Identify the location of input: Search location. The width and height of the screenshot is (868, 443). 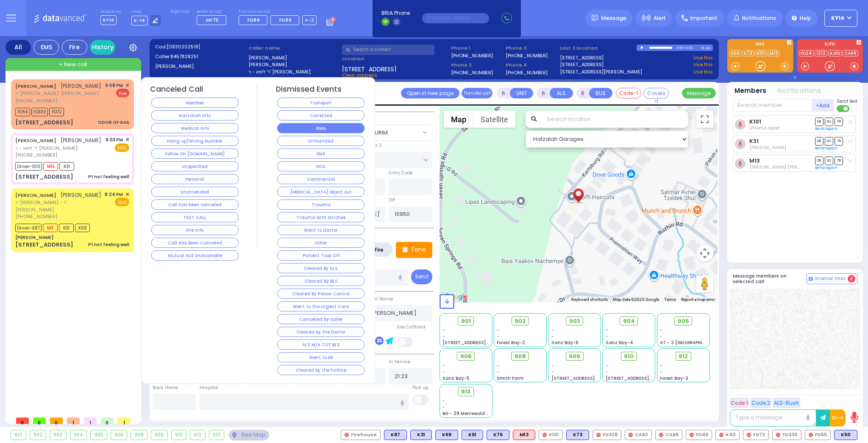
(615, 120).